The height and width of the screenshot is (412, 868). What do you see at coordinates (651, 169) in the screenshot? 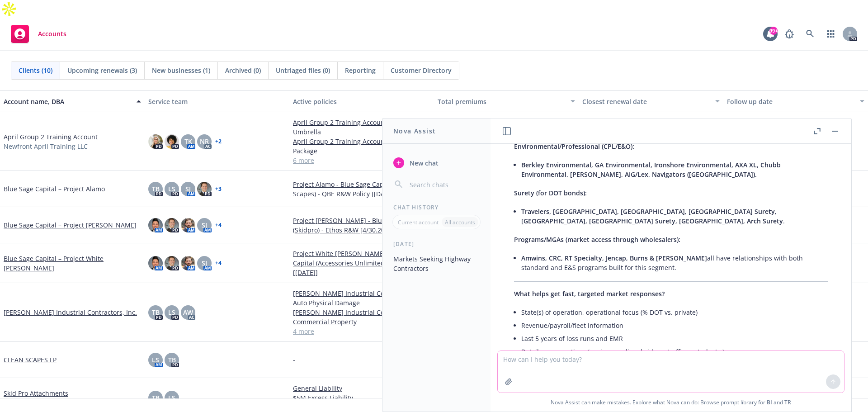
I see `span: Berkley Environmental, GA Environmental, Ironshore Environmental, AXA XL, Chubb Environmental, [P...` at bounding box center [651, 169].